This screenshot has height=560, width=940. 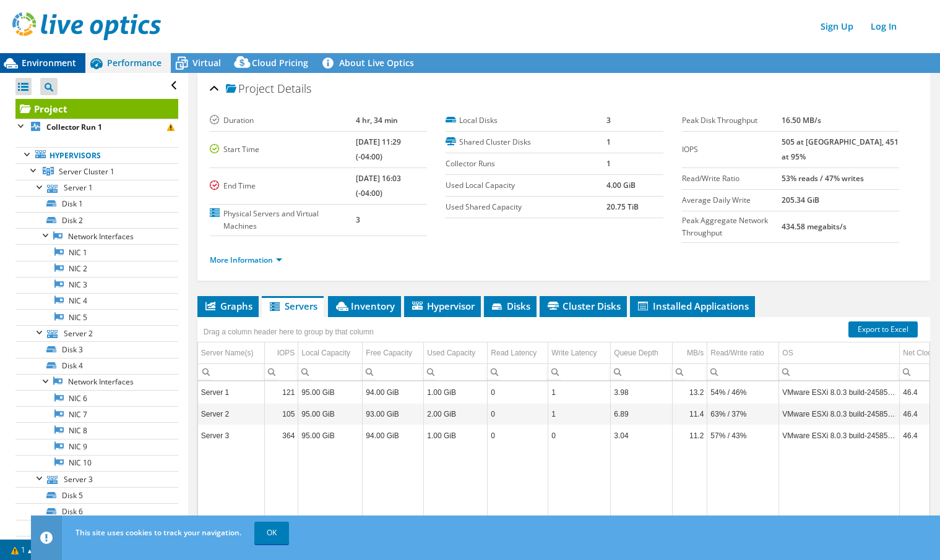 What do you see at coordinates (526, 185) in the screenshot?
I see `label: Used Local Capacity` at bounding box center [526, 185].